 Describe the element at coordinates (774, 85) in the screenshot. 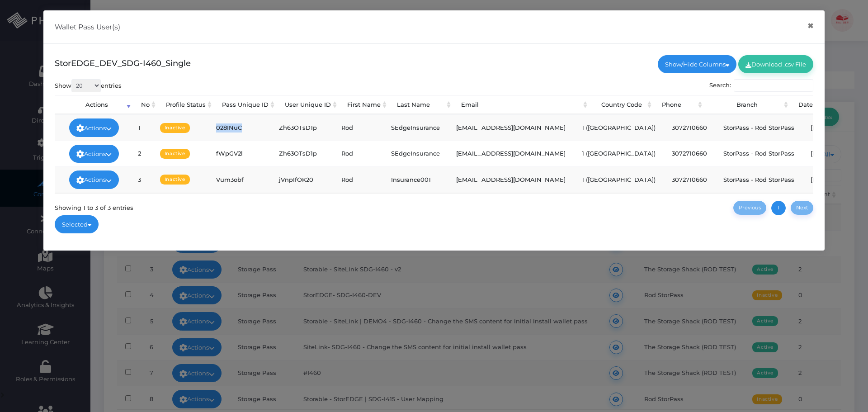

I see `input: Search:` at that location.